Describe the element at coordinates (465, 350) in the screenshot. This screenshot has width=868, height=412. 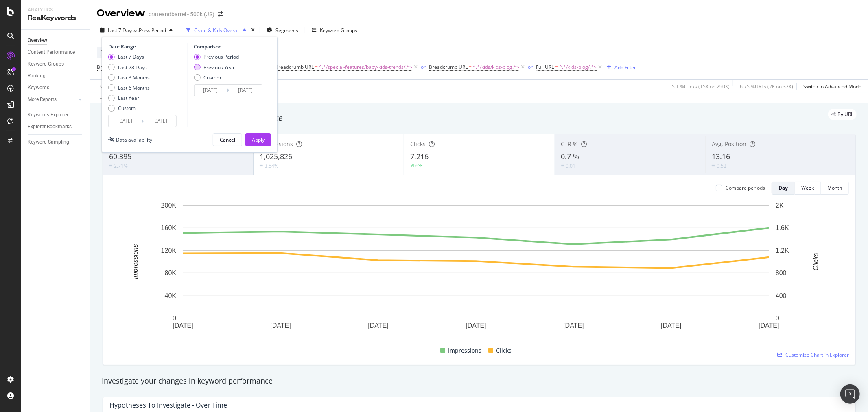
I see `span: Impressions` at that location.